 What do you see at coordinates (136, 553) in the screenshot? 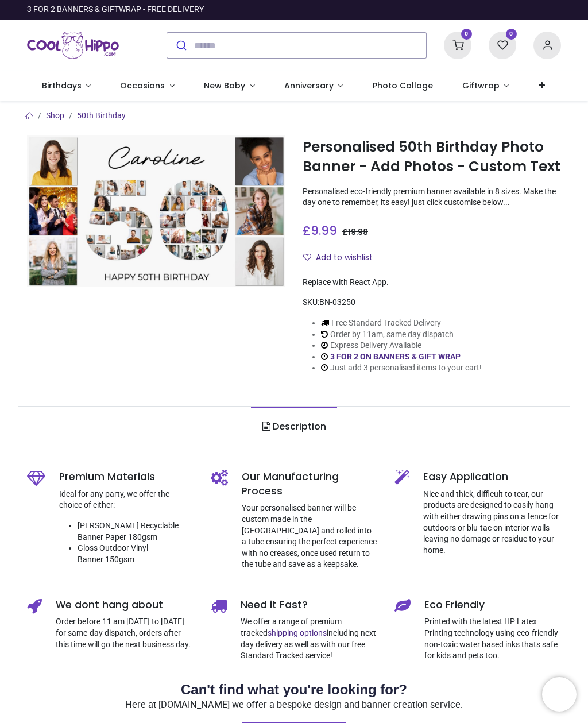
I see `li: Gloss Outdoor Vinyl Banner 150gsm` at bounding box center [136, 553].